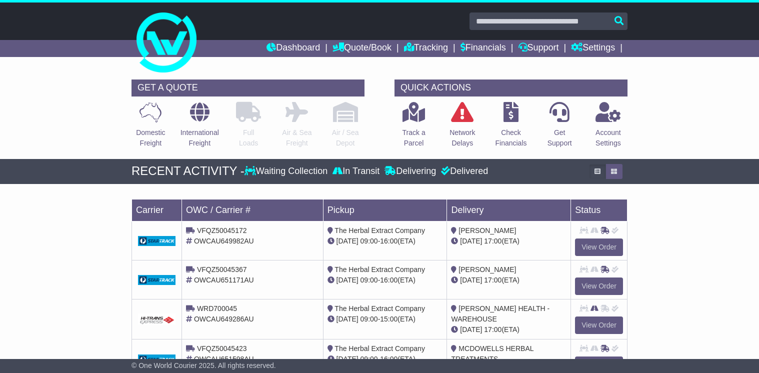  What do you see at coordinates (224, 241) in the screenshot?
I see `span: OWCAU649982AU` at bounding box center [224, 241].